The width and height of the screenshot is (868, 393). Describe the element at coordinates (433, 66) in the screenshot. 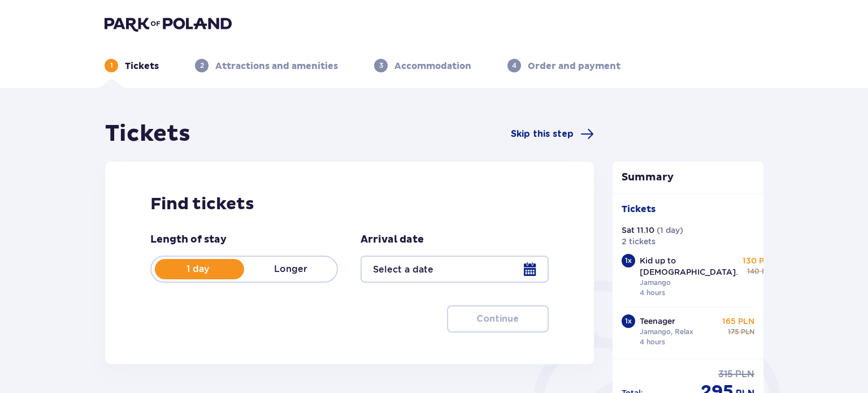

I see `p: Accommodation` at that location.